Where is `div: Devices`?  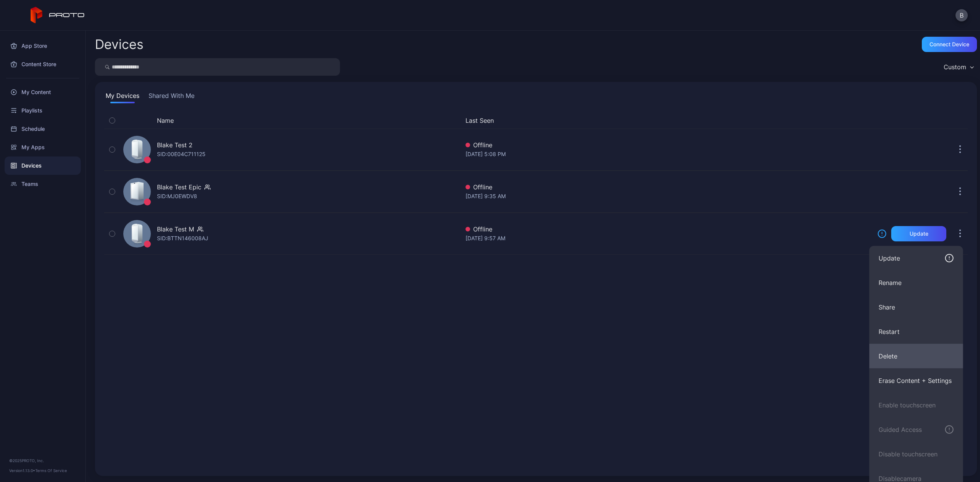
div: Devices is located at coordinates (43, 165).